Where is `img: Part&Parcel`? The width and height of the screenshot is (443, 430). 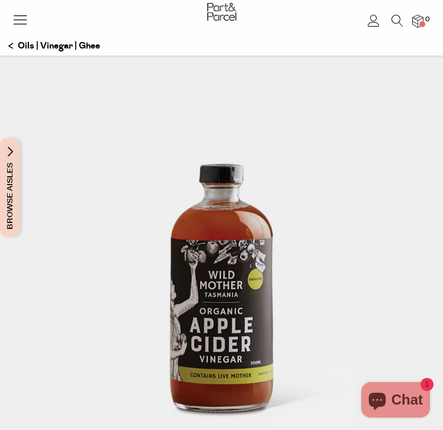
img: Part&Parcel is located at coordinates (221, 12).